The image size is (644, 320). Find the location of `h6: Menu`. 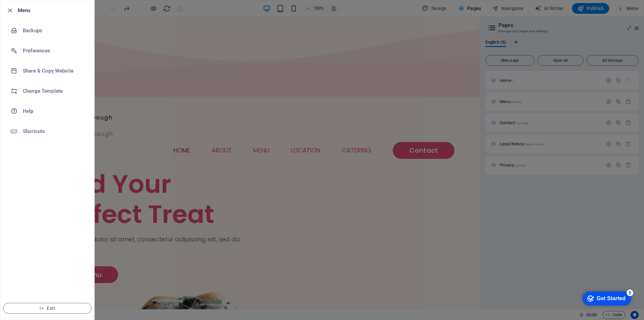

h6: Menu is located at coordinates (53, 11).